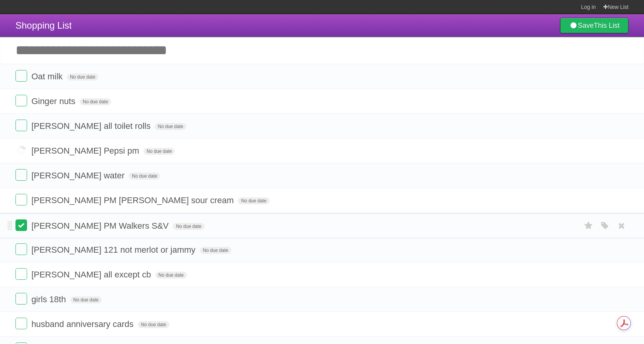  I want to click on label: Star task, so click(589, 226).